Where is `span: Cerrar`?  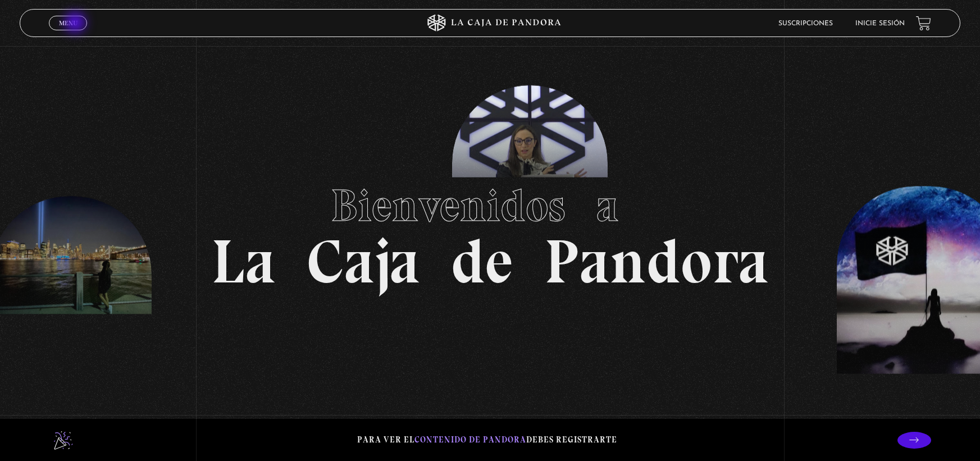
span: Cerrar is located at coordinates (68, 33).